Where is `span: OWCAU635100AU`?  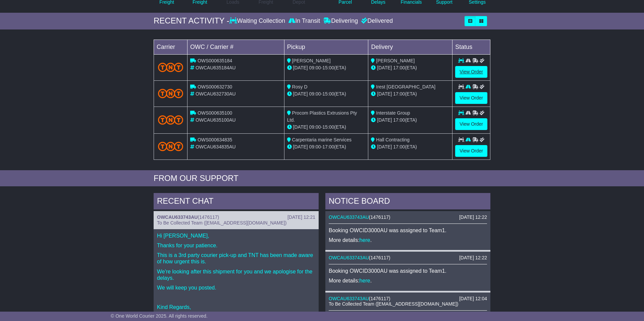 span: OWCAU635100AU is located at coordinates (216, 120).